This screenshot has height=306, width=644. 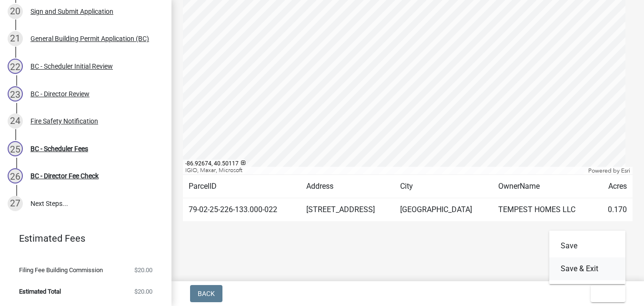 I want to click on a: Esri, so click(x=625, y=171).